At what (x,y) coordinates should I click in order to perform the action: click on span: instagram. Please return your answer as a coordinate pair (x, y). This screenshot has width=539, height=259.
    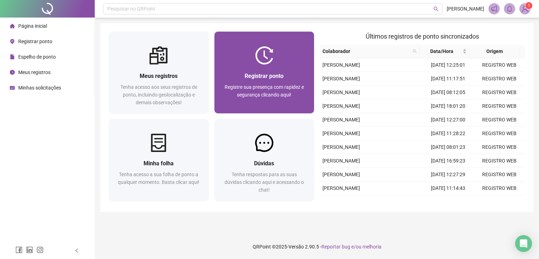
    Looking at the image, I should click on (40, 250).